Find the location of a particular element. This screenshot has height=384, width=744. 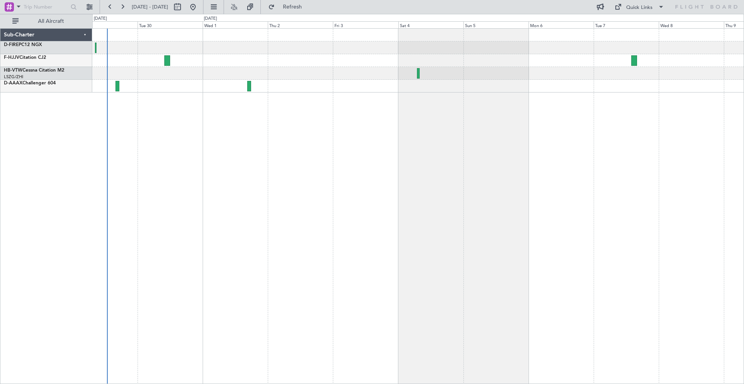

input: Trip Number is located at coordinates (46, 7).